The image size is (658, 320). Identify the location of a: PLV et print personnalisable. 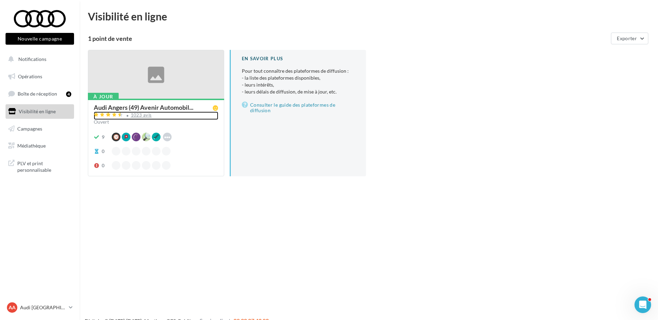
(40, 166).